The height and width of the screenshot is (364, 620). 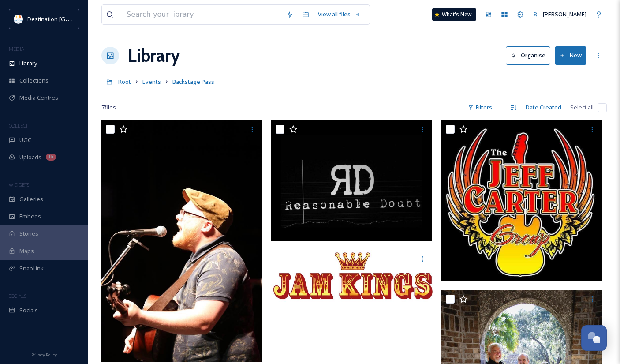 I want to click on img: jeff carter logo.jpg, so click(x=522, y=200).